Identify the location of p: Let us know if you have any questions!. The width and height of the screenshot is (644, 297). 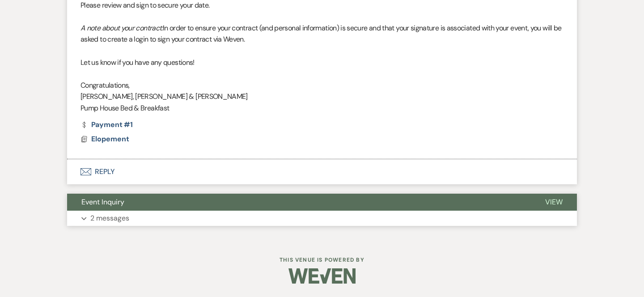
(322, 63).